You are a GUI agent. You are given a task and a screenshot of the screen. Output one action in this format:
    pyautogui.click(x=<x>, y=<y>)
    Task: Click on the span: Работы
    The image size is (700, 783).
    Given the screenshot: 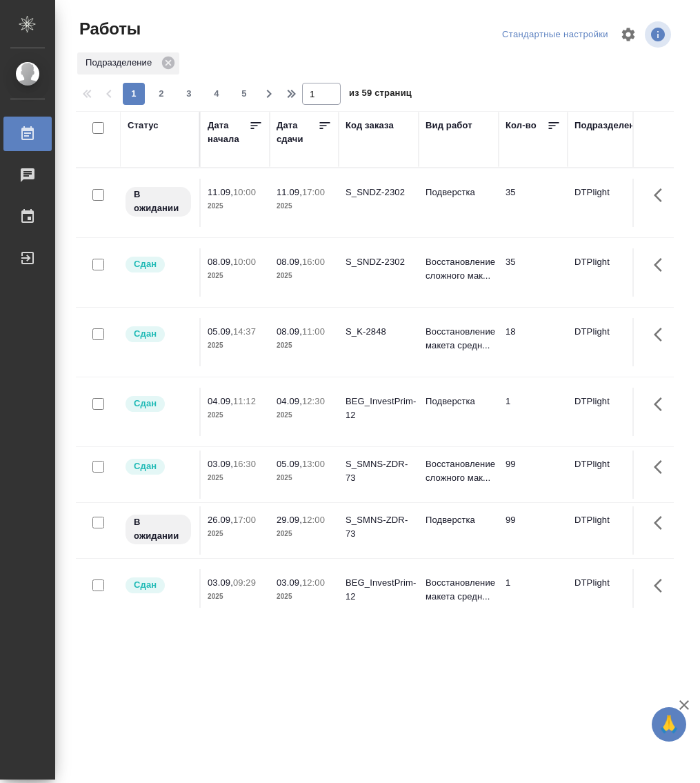 What is the action you would take?
    pyautogui.click(x=109, y=29)
    